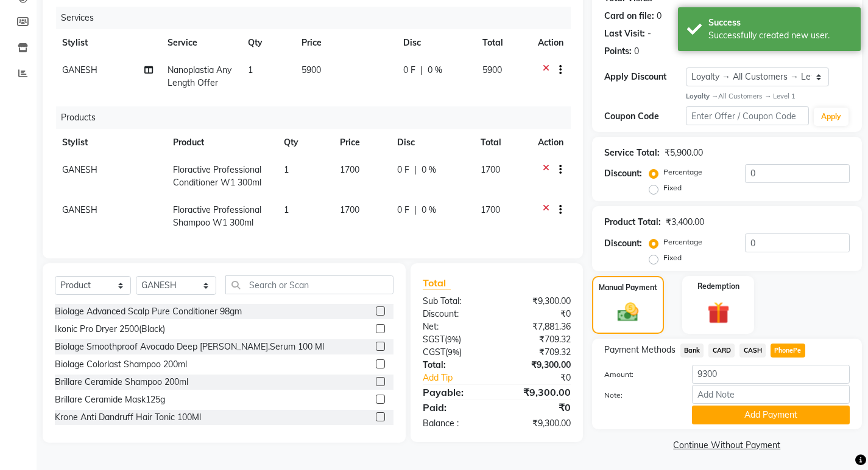 This screenshot has height=470, width=868. Describe the element at coordinates (632, 222) in the screenshot. I see `div: Product Total:` at that location.